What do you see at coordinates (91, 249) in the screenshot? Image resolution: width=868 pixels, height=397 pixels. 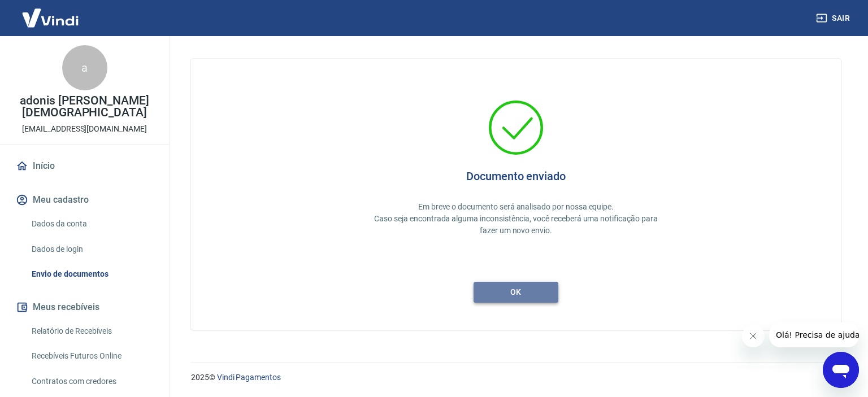 I see `a: Dados de login` at bounding box center [91, 249].